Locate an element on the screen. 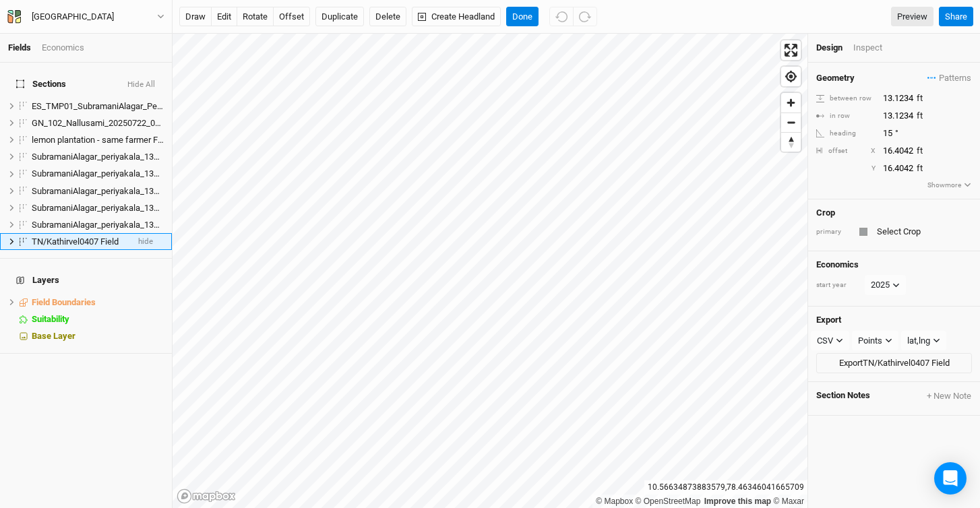 This screenshot has width=980, height=508. div: Tamil Nadu is located at coordinates (73, 17).